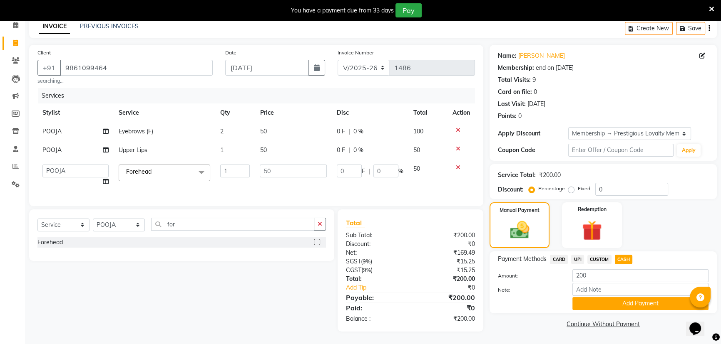 The image size is (721, 344). Describe the element at coordinates (375, 298) in the screenshot. I see `div: Payable:` at that location.